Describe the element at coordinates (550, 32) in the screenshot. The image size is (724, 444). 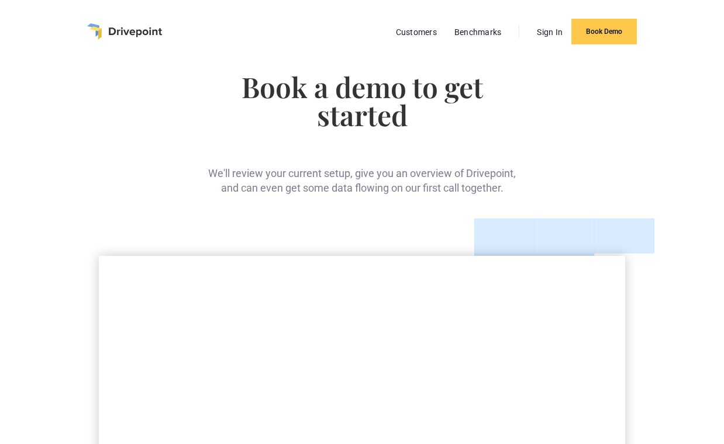
I see `a: Sign In` at that location.